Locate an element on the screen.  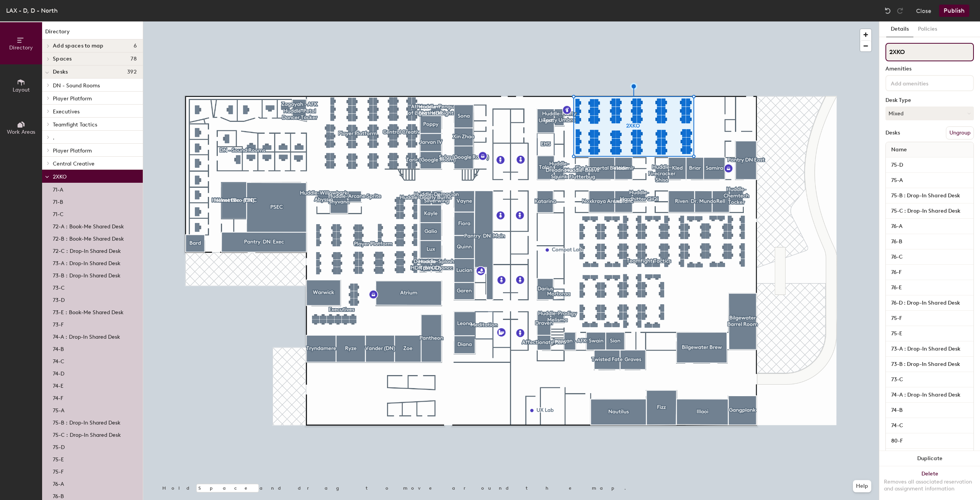
button: Policies is located at coordinates (928, 30).